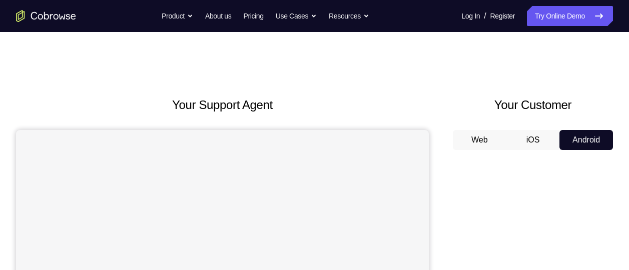 The height and width of the screenshot is (270, 629). I want to click on button: Resources, so click(349, 16).